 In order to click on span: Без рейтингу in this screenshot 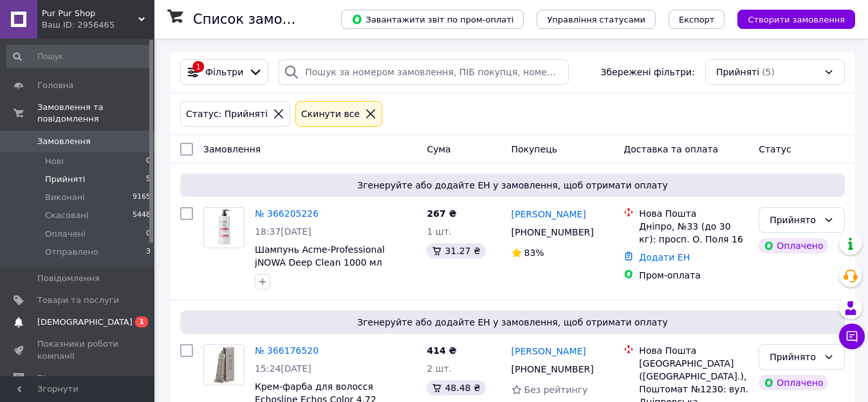, I will do `click(556, 390)`.